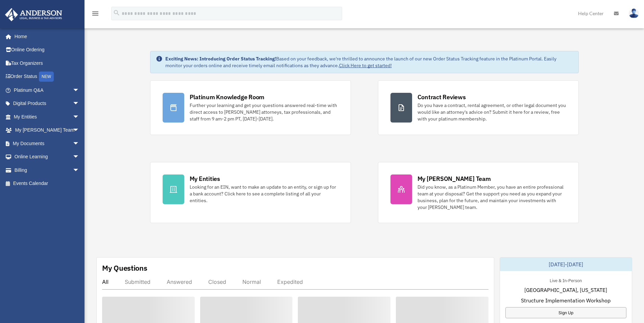 The height and width of the screenshot is (323, 644). Describe the element at coordinates (251, 107) in the screenshot. I see `a: Platinum Knowledge Room Further your learning and get your questions answered real-time with dire...` at that location.